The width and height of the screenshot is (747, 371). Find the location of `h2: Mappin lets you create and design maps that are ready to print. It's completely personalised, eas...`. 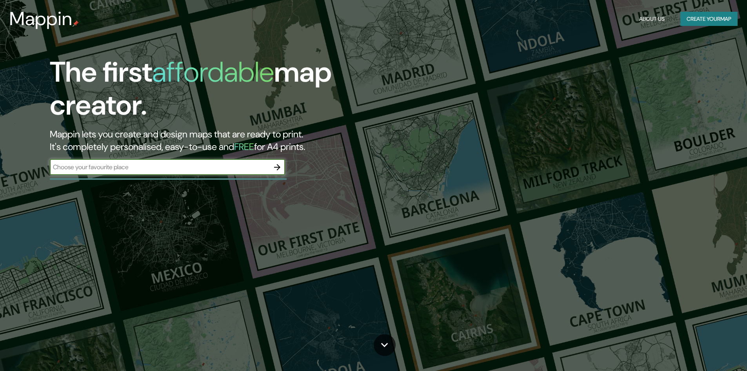

h2: Mappin lets you create and design maps that are ready to print. It's completely personalised, eas... is located at coordinates (236, 140).